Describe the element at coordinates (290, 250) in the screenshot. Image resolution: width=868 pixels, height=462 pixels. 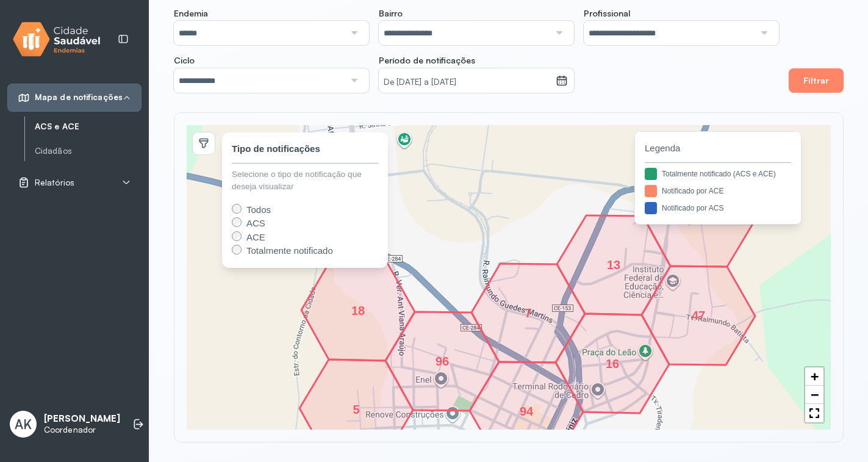
I see `span: Totalmente notificado` at that location.